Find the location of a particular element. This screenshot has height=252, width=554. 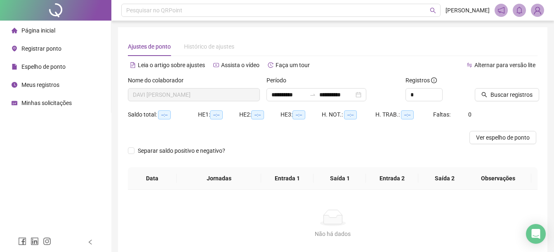

button: Buscar registros is located at coordinates (507, 95).